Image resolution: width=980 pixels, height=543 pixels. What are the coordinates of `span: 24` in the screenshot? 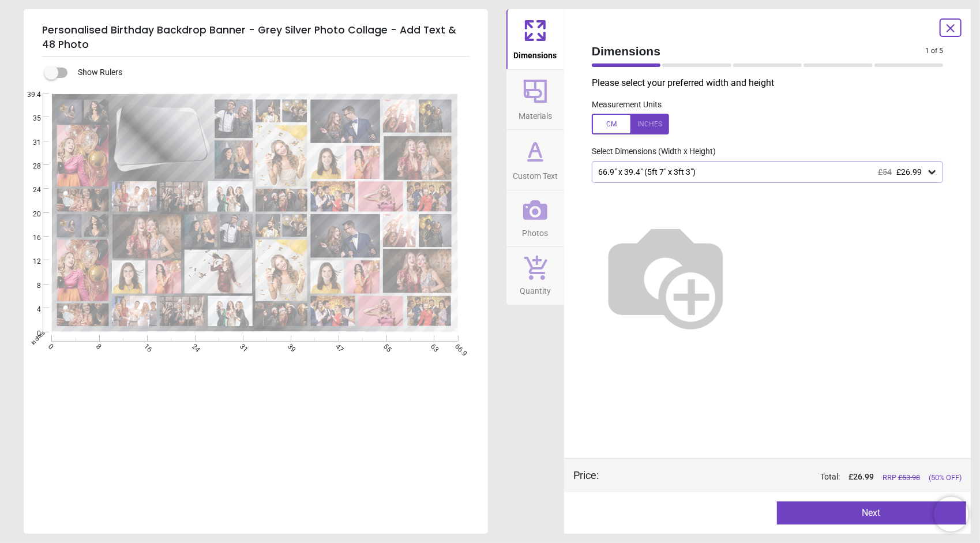 It's located at (30, 190).